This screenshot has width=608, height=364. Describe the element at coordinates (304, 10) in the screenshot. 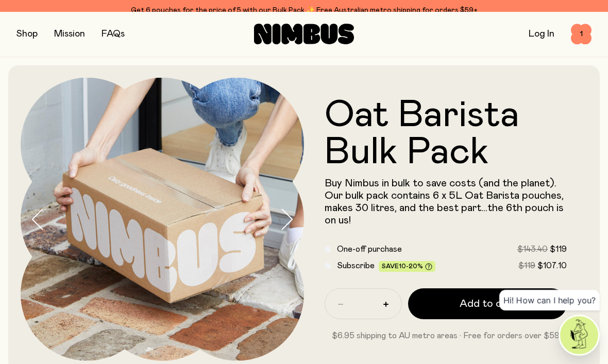

I see `div: Get 6 pouches for the price of 5 with our Bulk Pack ✨ Free Australian metro shipping for orders $59+` at that location.